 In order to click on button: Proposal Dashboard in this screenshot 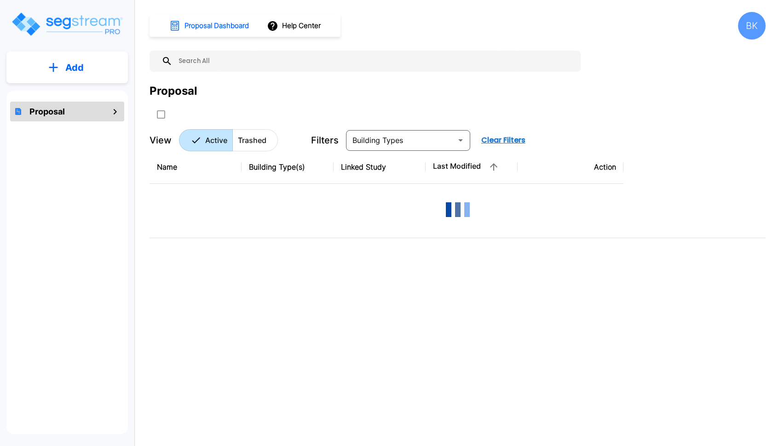, I will do `click(210, 26)`.